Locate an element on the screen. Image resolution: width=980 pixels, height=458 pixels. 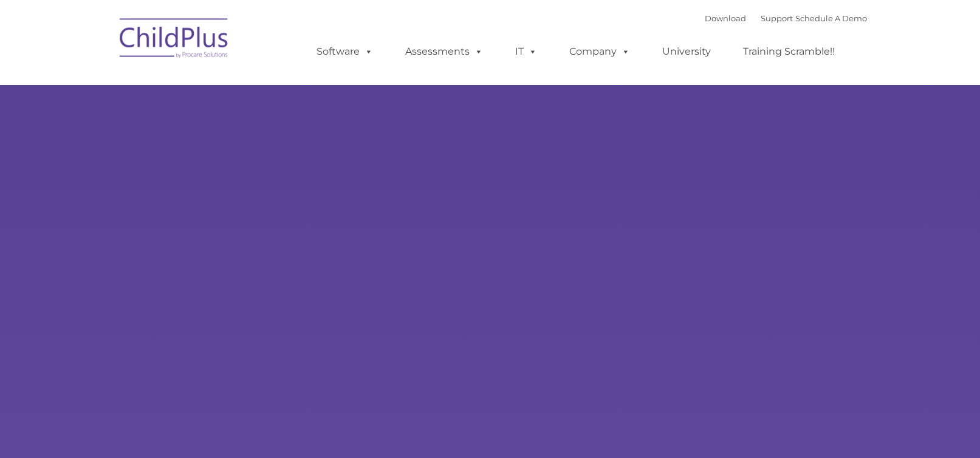
a: Schedule A Demo is located at coordinates (831, 18).